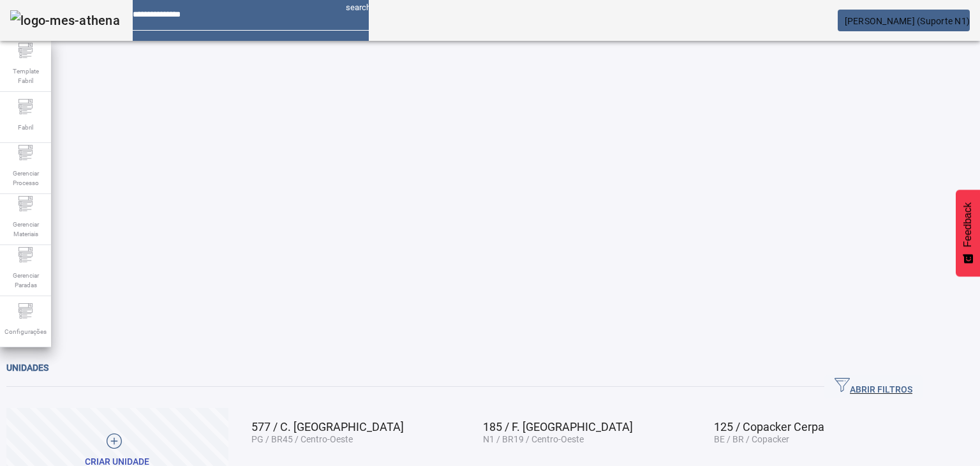 The width and height of the screenshot is (980, 466). I want to click on span: Template Fabril, so click(26, 76).